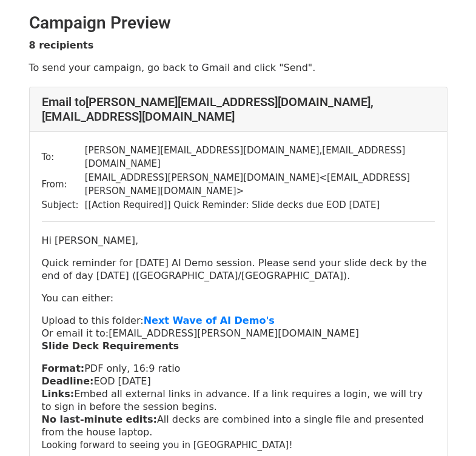 The width and height of the screenshot is (476, 456). What do you see at coordinates (238, 23) in the screenshot?
I see `h2: Campaign Preview` at bounding box center [238, 23].